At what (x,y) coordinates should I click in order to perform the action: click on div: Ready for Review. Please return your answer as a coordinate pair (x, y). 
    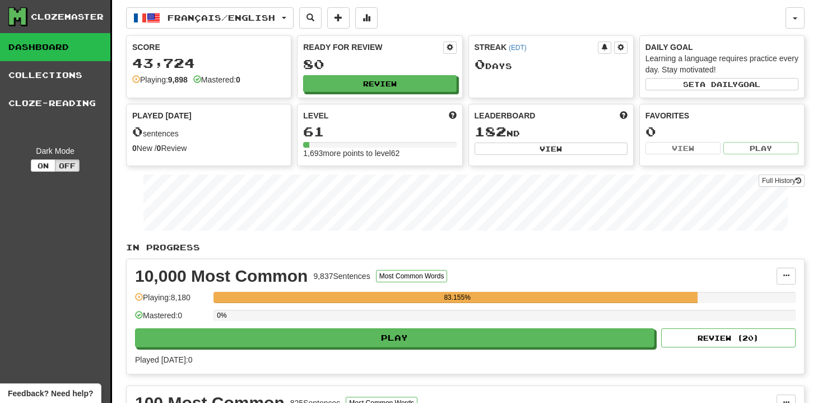
    Looking at the image, I should click on (373, 47).